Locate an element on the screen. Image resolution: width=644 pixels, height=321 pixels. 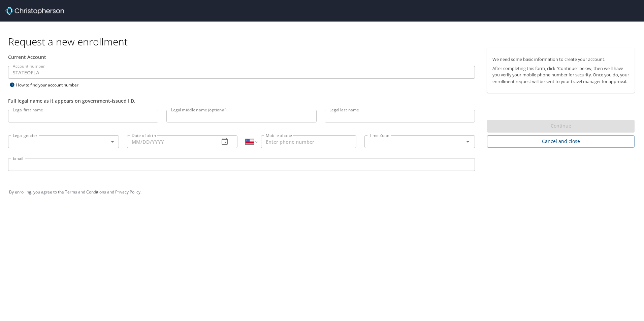
input: Enter phone number is located at coordinates (309, 142).